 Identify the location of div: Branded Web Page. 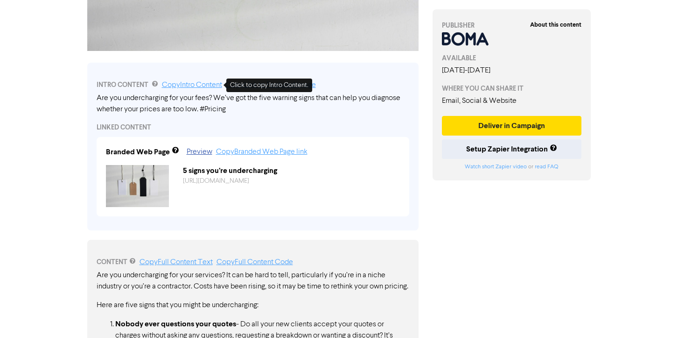
(138, 152).